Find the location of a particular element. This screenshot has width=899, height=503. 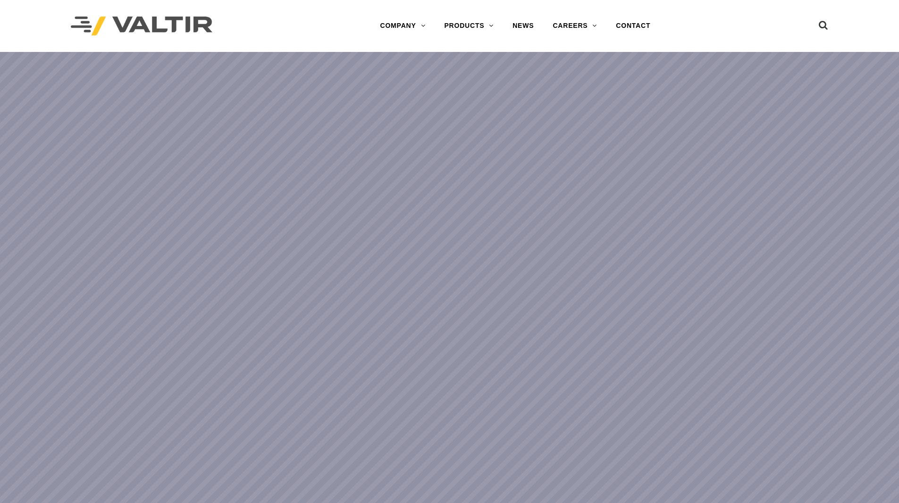

a: COMPANY is located at coordinates (403, 26).